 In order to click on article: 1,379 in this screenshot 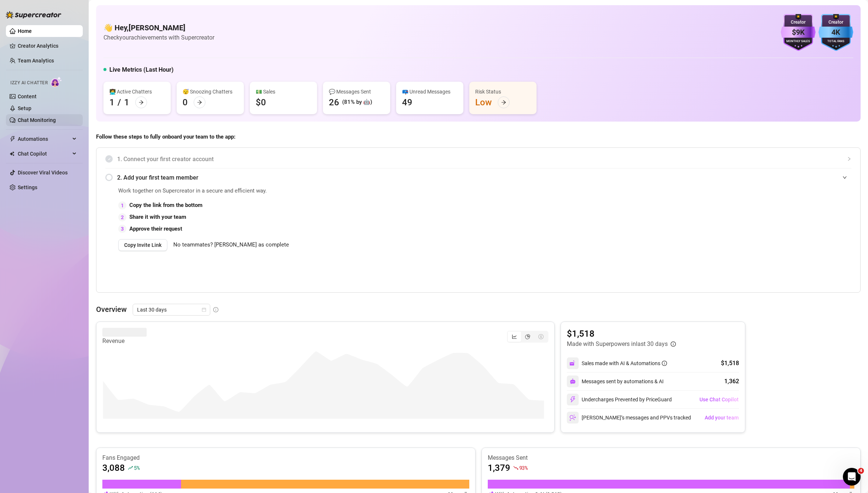, I will do `click(499, 468)`.